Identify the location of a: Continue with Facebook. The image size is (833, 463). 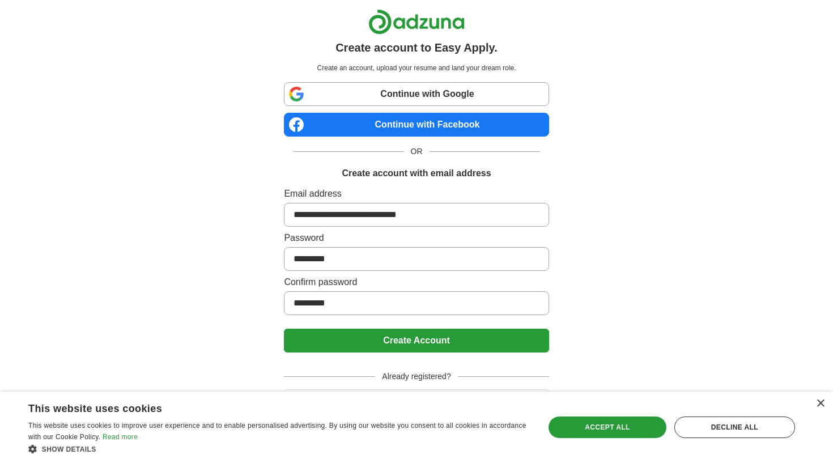
(416, 125).